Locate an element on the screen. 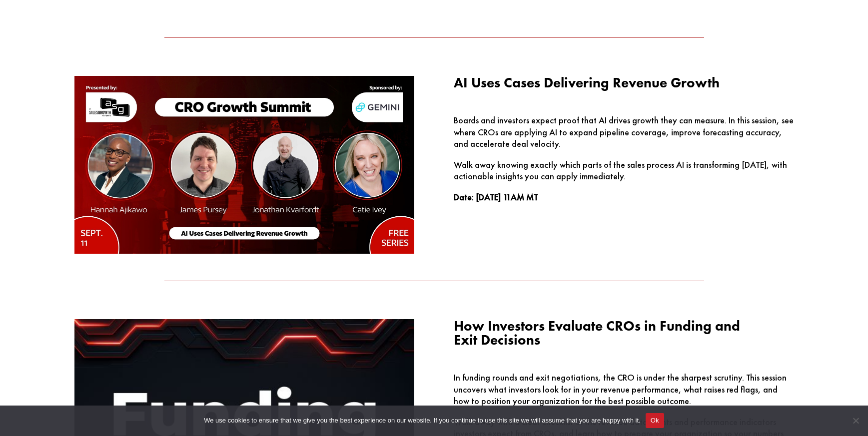 This screenshot has width=868, height=436. h3: How Investors Evaluate CROs in Funding and Exit Decisions is located at coordinates (623, 335).